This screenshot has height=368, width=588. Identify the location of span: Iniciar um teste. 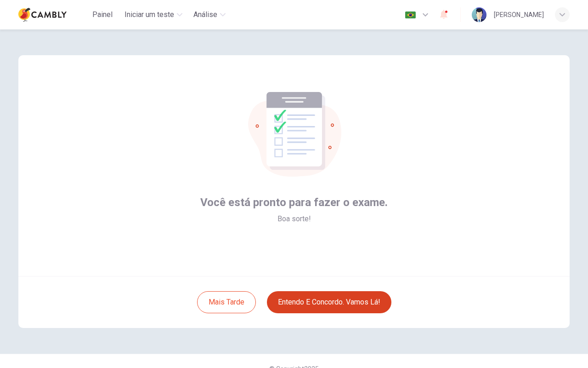
(150, 15).